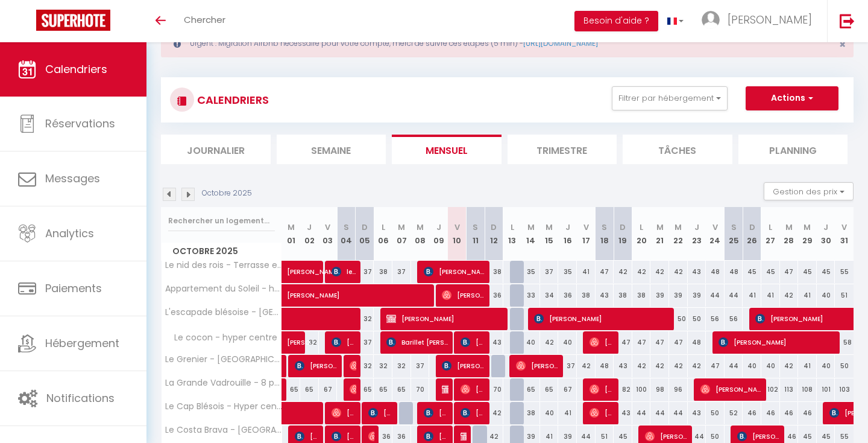 This screenshot has width=868, height=443. Describe the element at coordinates (771, 234) in the screenshot. I see `th: 27` at that location.